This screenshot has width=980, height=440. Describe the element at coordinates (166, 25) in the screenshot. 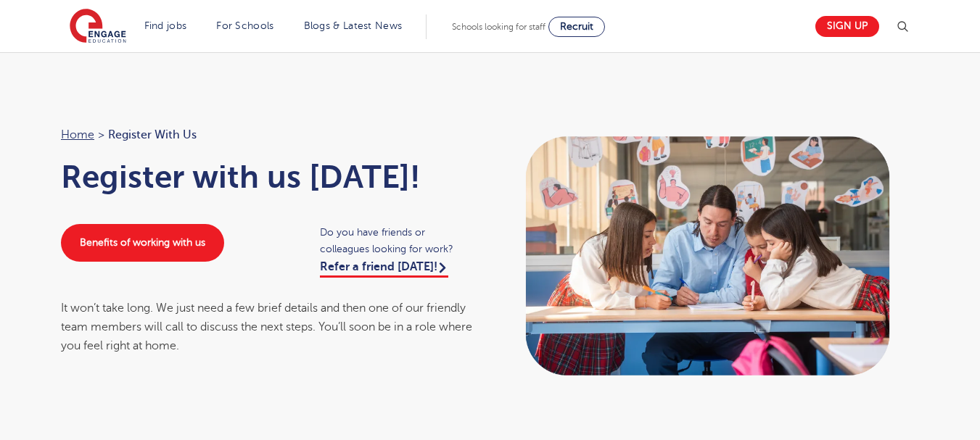

I see `a: Find jobs` at that location.